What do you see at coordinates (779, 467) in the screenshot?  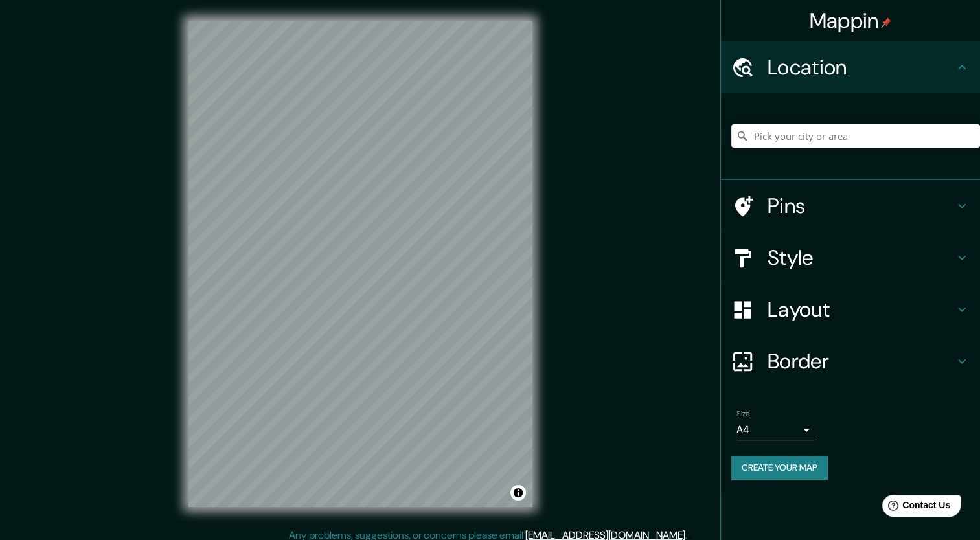 I see `button: Create your map` at bounding box center [779, 467].